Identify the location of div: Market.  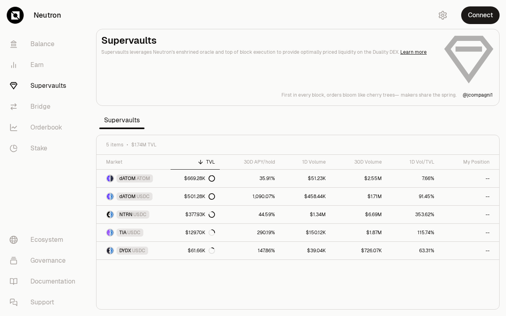
(136, 162).